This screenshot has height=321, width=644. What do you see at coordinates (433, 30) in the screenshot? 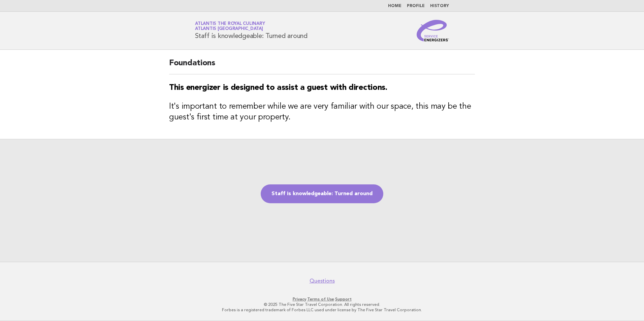
I see `img: Service Energizers` at bounding box center [433, 30].